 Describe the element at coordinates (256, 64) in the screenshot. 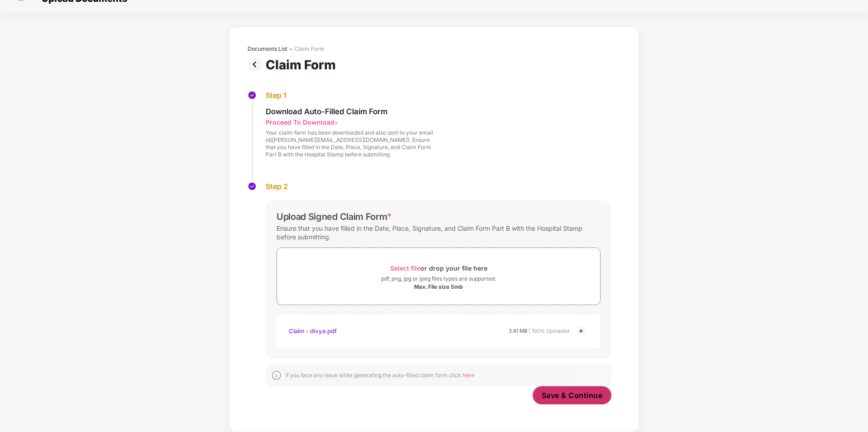

I see `img: svg+xml;base64,PHN2ZyBpZD0iUHJldi0zMngzMiIgeG1sbnM9Imh0dHA6Ly93d3cudzMub3JnLzIwMDAvc3ZnIiB3aWR0aD...` at that location.